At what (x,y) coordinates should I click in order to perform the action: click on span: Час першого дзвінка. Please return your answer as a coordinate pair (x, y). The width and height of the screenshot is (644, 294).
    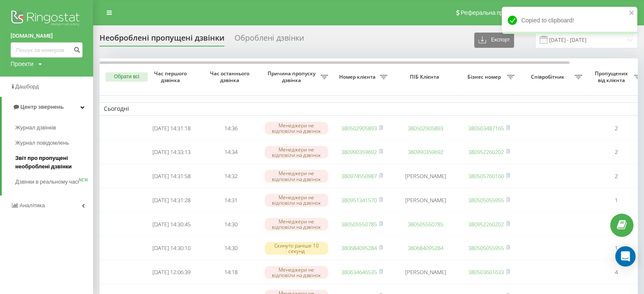
    Looking at the image, I should click on (172, 76).